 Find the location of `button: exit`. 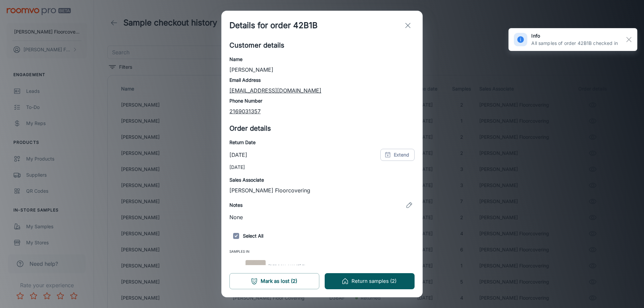

button: exit is located at coordinates (408, 25).